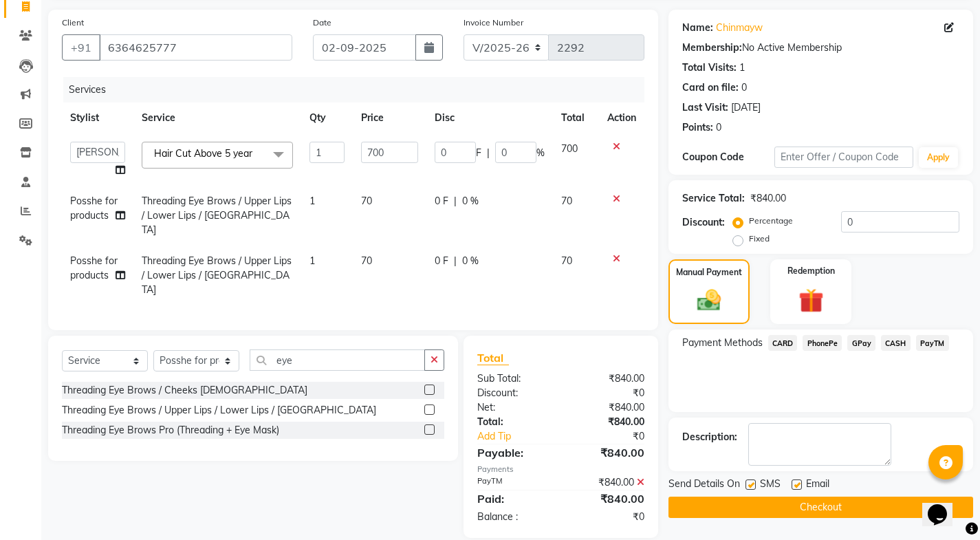  Describe the element at coordinates (709, 301) in the screenshot. I see `img: _cash.svg` at that location.